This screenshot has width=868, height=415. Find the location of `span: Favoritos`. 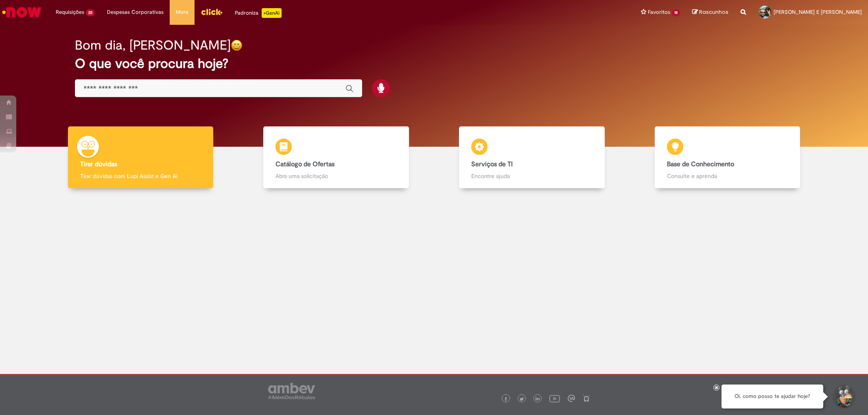

span: Favoritos is located at coordinates (659, 12).